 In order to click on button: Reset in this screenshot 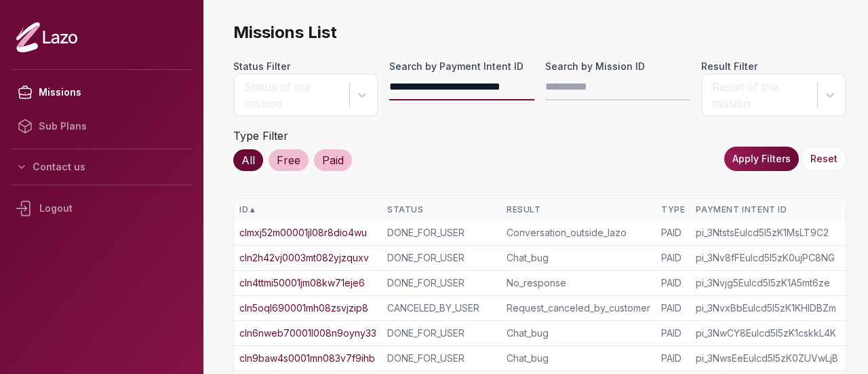, I will do `click(824, 159)`.